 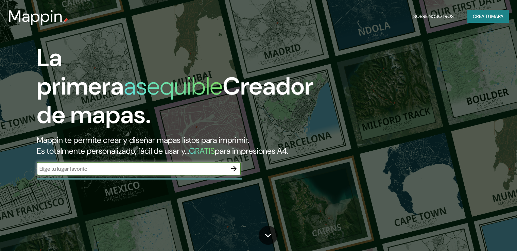 What do you see at coordinates (80, 72) in the screenshot?
I see `font: La primera` at bounding box center [80, 72].